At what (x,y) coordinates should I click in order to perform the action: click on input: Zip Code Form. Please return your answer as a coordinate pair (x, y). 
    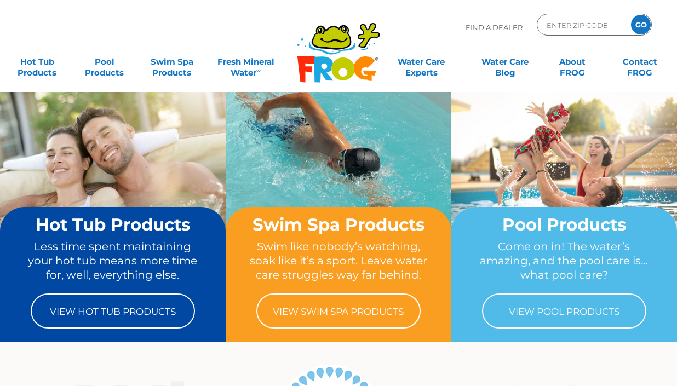
    Looking at the image, I should click on (582, 25).